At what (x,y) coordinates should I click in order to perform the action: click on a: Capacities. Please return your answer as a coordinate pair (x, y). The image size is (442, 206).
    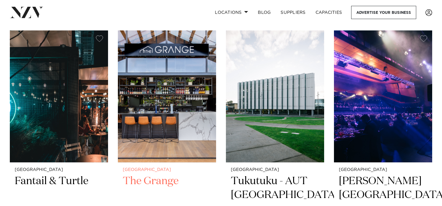
    Looking at the image, I should click on (329, 12).